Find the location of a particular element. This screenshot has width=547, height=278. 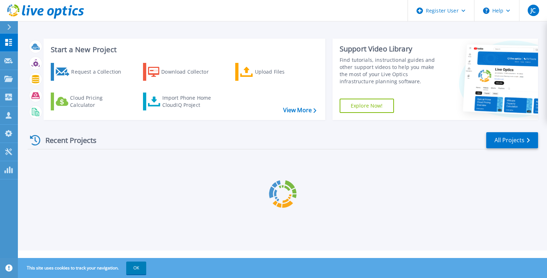

a: Explore Now! is located at coordinates (367, 106).